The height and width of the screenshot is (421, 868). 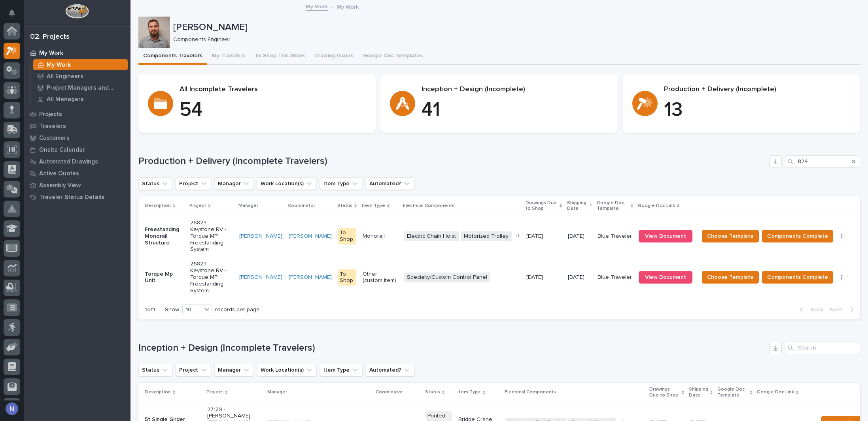 What do you see at coordinates (77, 161) in the screenshot?
I see `a: Automated Drawings` at bounding box center [77, 161].